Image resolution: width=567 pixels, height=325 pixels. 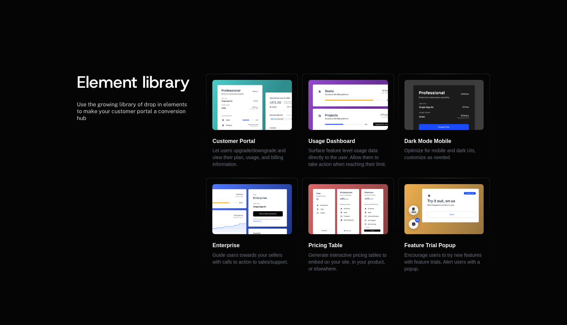 I want to click on p: Encourage users to try new features with feature trials. Alert users with a popup., so click(x=445, y=262).